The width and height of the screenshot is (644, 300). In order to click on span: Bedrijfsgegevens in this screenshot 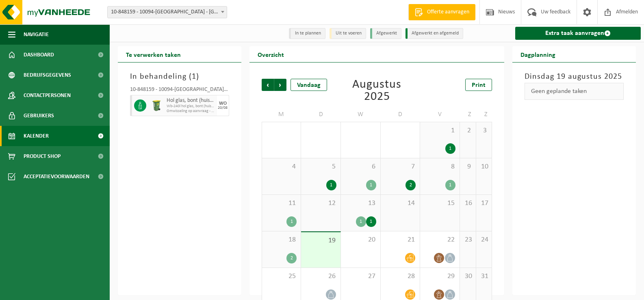, I will do `click(47, 75)`.